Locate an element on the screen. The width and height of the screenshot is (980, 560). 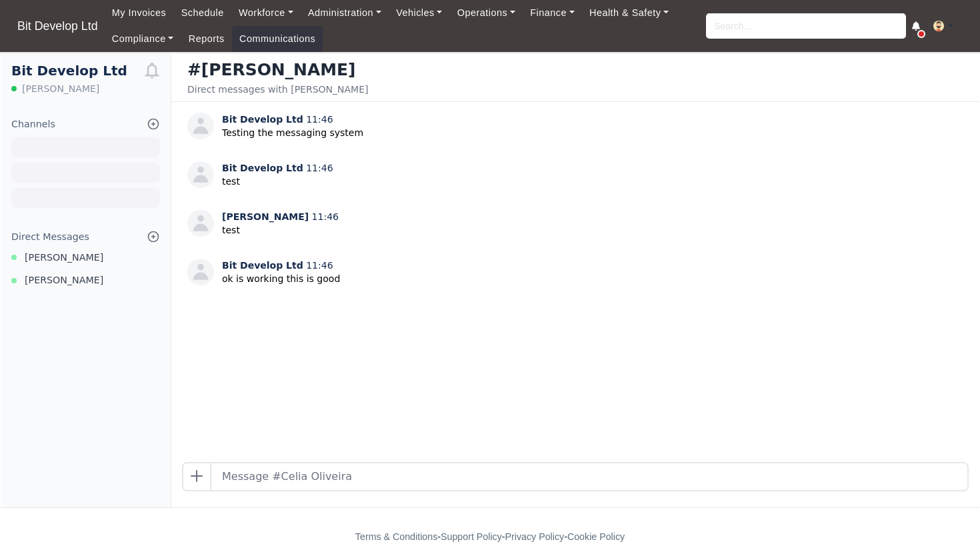
a: Support Policy is located at coordinates (471, 536).